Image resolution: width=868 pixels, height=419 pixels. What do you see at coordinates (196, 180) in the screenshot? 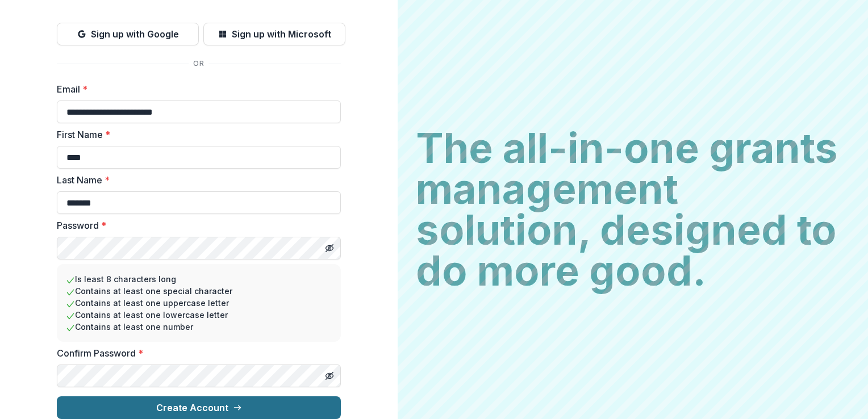
I see `label: Last Name` at bounding box center [196, 180].